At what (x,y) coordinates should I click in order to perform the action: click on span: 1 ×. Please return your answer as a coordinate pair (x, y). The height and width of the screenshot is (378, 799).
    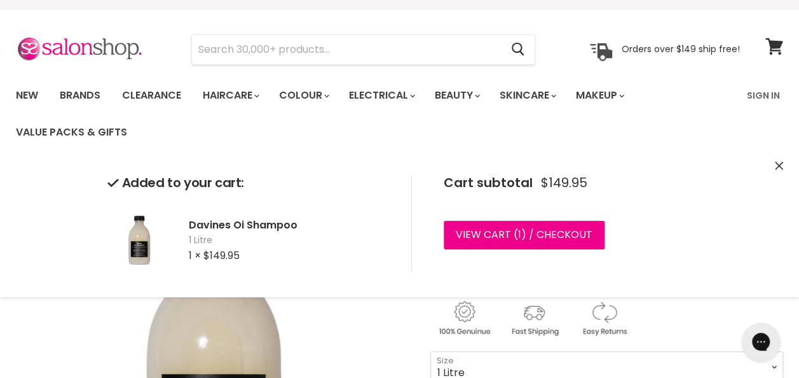
    Looking at the image, I should click on (195, 255).